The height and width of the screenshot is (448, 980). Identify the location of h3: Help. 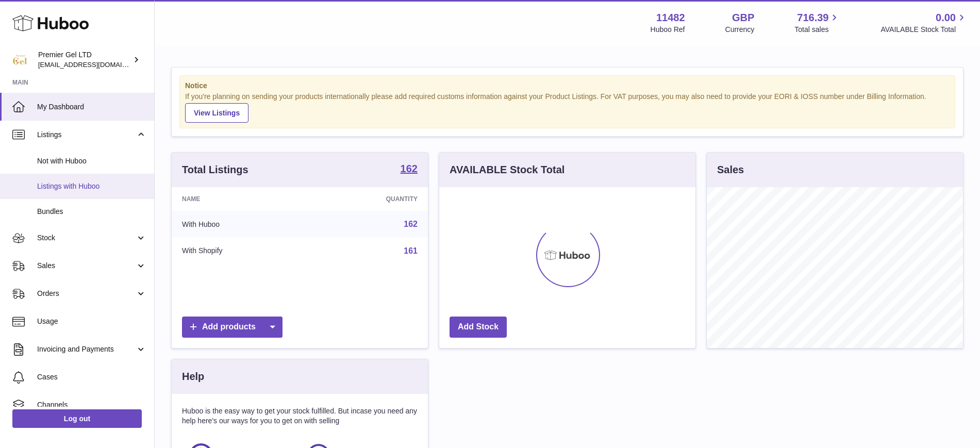
(193, 376).